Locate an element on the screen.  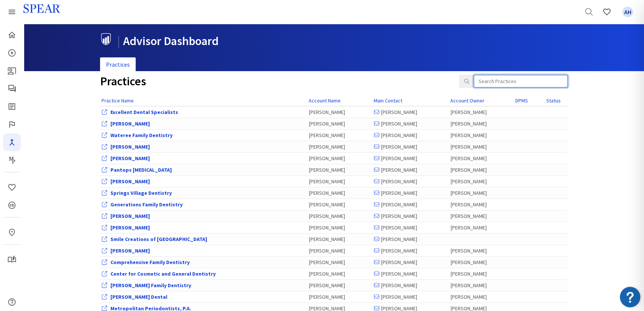
a: CE Credits is located at coordinates (12, 205).